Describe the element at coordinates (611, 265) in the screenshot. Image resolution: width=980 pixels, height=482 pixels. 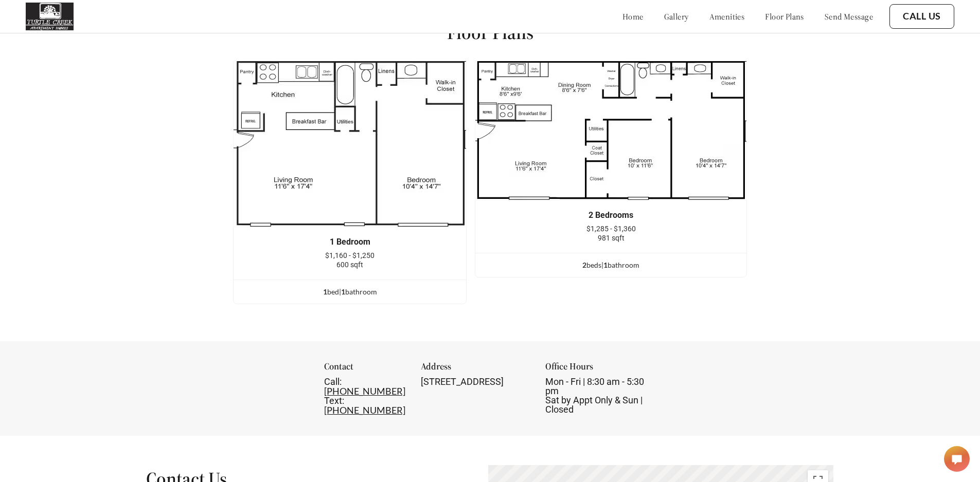
I see `div: bed s | bathroom` at that location.